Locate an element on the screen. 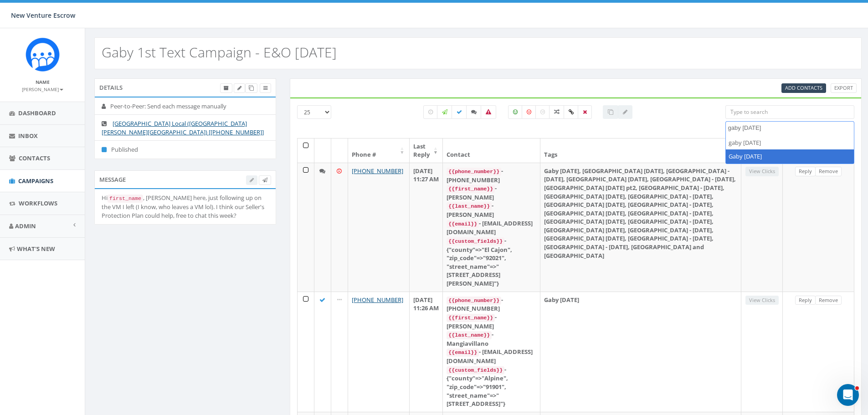 The width and height of the screenshot is (868, 415). label: Bounced is located at coordinates (488, 112).